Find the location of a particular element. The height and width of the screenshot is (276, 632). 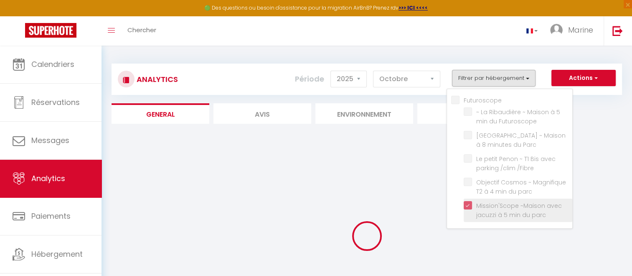

span: Chercher is located at coordinates (142, 30).